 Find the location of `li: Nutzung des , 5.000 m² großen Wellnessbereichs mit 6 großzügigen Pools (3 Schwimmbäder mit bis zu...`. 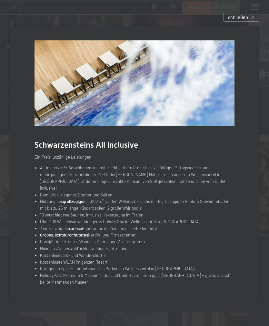

li: Nutzung des , 5.000 m² großen Wellnessbereichs mit 6 großzügigen Pools (3 Schwimmbäder mit bis zu... is located at coordinates (137, 205).